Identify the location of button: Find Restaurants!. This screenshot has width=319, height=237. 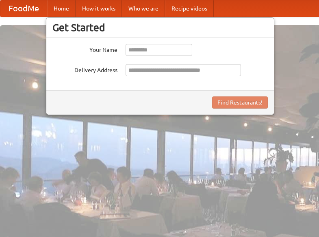
(239, 103).